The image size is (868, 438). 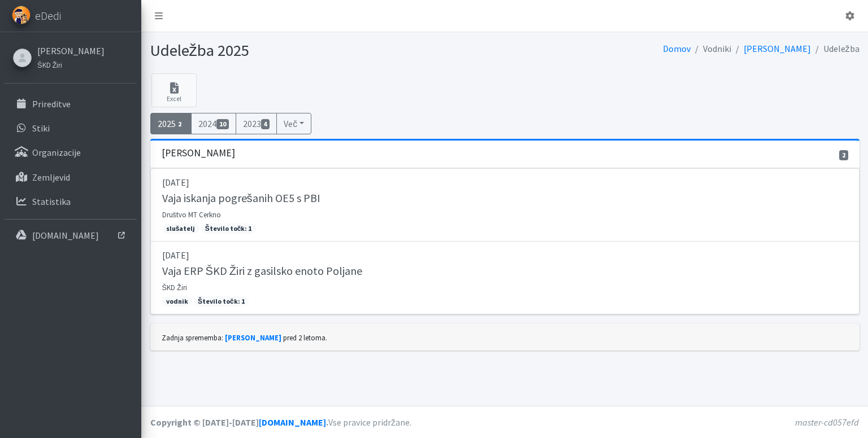 What do you see at coordinates (223, 125) in the screenshot?
I see `span: 10` at bounding box center [223, 125].